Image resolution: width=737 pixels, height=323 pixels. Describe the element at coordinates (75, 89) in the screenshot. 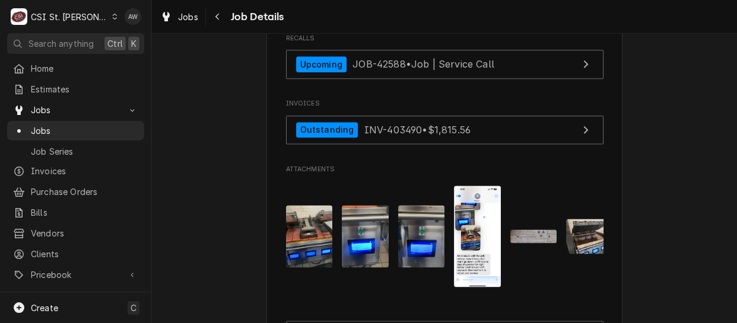

I see `a: Estimates` at that location.